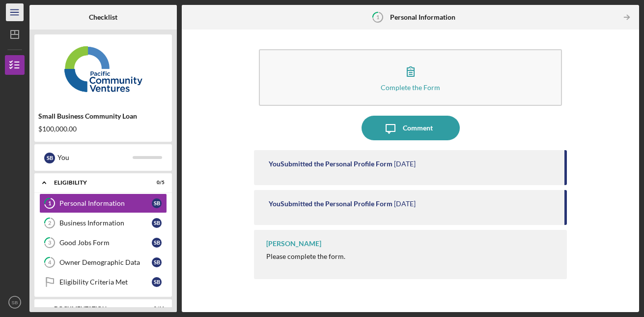 This screenshot has height=317, width=644. I want to click on div: Owner Demographic Data, so click(106, 262).